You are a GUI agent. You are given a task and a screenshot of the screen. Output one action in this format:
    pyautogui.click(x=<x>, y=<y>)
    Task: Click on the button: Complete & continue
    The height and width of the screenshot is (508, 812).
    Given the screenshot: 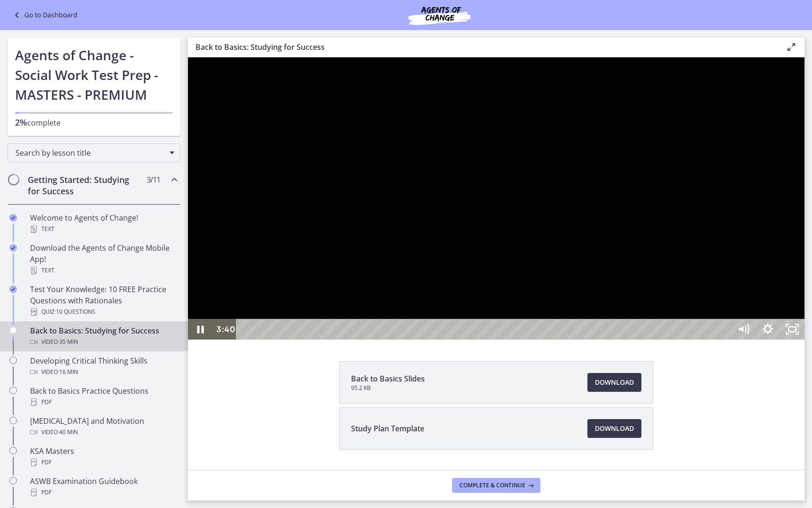 What is the action you would take?
    pyautogui.click(x=496, y=485)
    